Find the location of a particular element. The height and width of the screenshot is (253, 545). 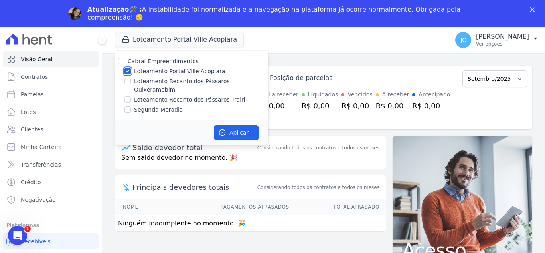

b: Atualização🛠️ : is located at coordinates (114, 9).